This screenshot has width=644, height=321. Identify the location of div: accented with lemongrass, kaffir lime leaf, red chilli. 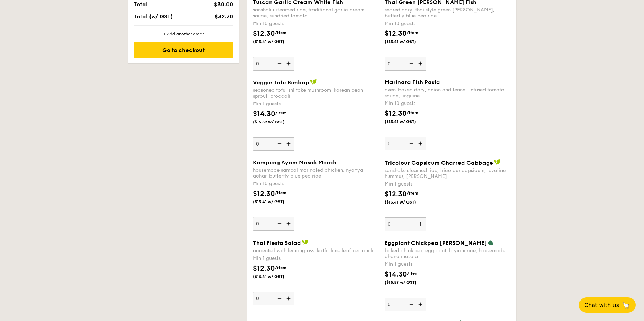
(316, 250).